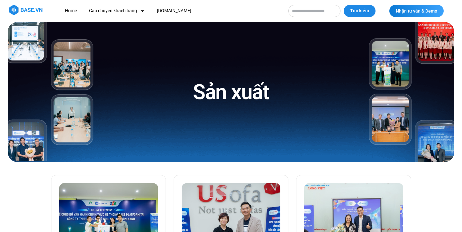 The height and width of the screenshot is (232, 462). Describe the element at coordinates (171, 11) in the screenshot. I see `nav: Menu` at that location.